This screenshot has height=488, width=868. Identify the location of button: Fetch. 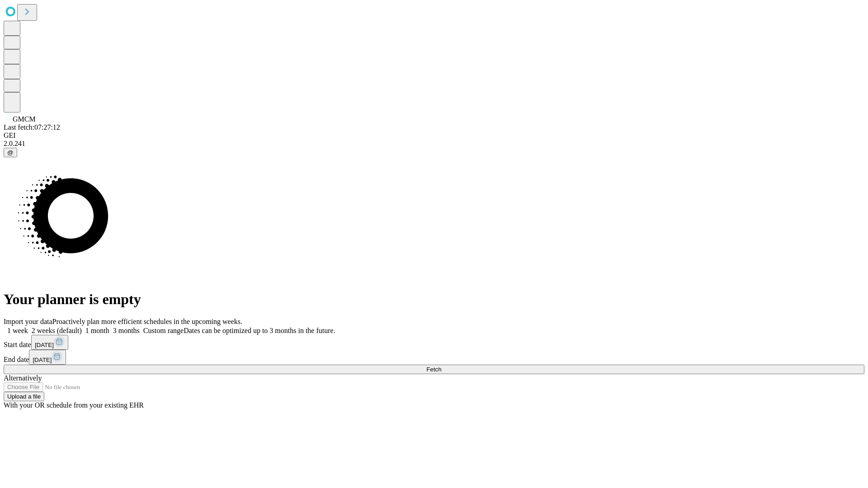
(434, 369).